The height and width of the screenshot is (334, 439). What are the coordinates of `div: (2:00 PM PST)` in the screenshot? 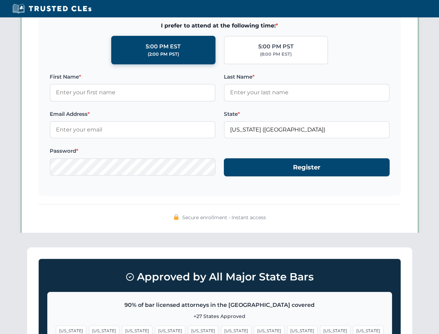 It's located at (164, 54).